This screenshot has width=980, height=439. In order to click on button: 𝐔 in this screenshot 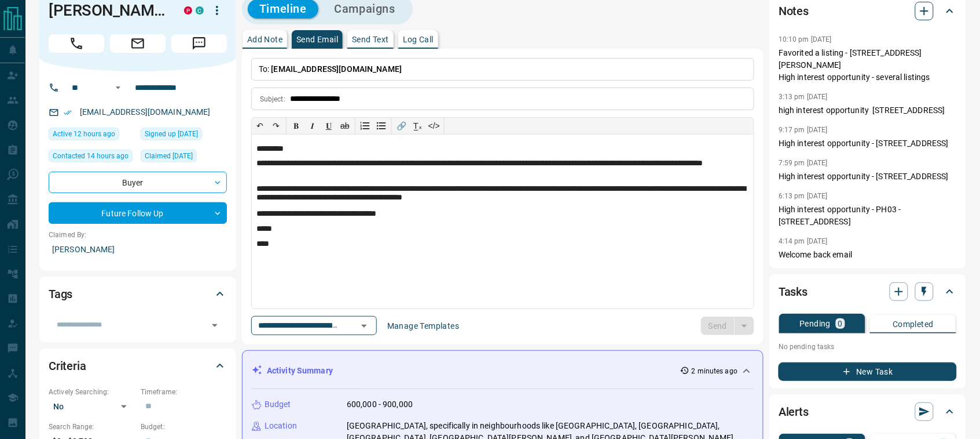, I will do `click(328, 126)`.